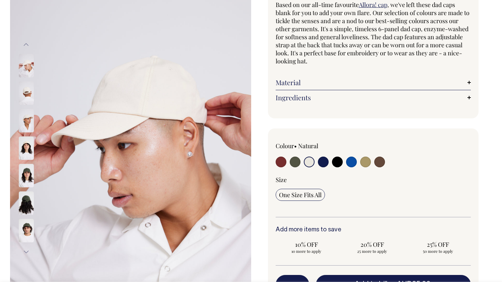  I want to click on input: 25% OFF 50 more to apply, so click(438, 247).